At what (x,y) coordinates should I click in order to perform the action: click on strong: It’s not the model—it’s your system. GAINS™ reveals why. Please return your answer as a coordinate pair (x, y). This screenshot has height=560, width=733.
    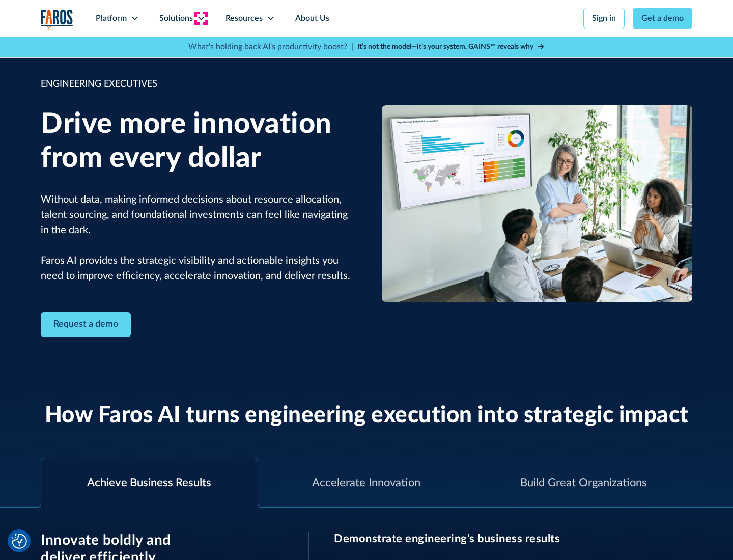
    Looking at the image, I should click on (445, 47).